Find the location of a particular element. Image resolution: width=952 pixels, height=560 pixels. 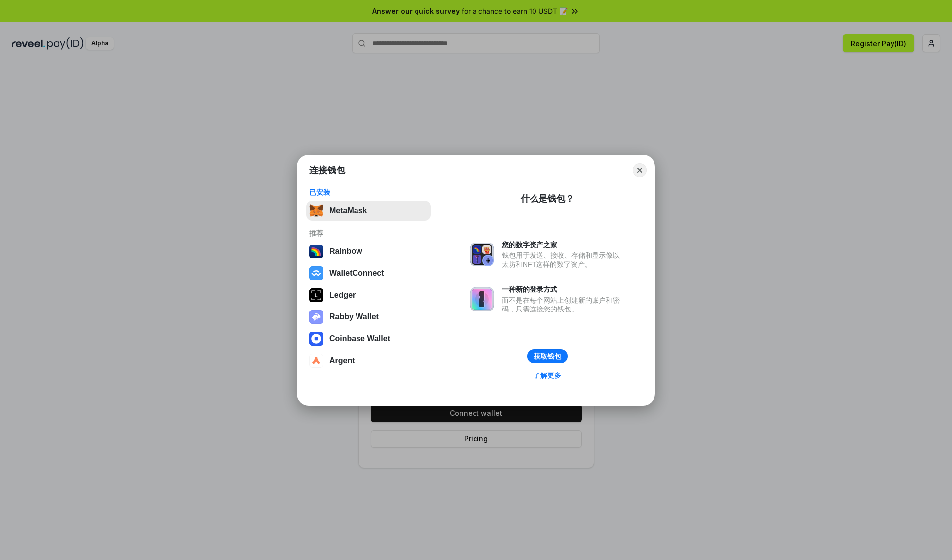

h1: 连接钱包 is located at coordinates (327, 170).